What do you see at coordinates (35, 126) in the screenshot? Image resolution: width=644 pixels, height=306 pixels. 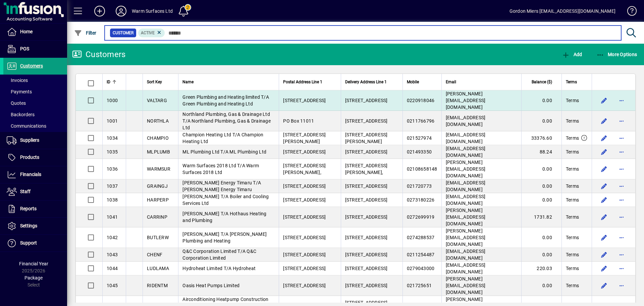 I see `a: Communications` at bounding box center [35, 126].